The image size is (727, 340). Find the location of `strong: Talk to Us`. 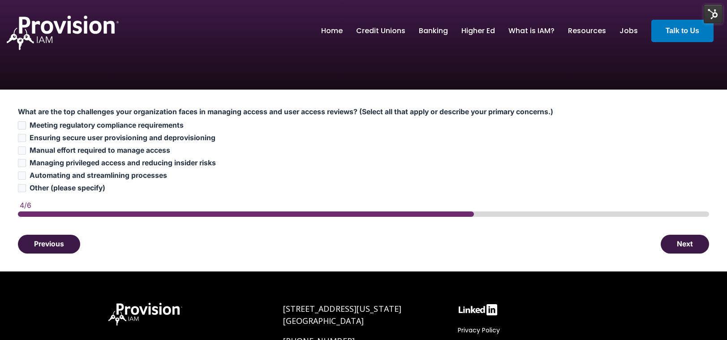

strong: Talk to Us is located at coordinates (682, 30).